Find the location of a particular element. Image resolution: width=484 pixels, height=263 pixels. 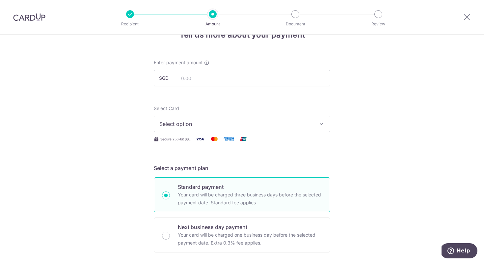

p: Next business day payment is located at coordinates (250, 227).